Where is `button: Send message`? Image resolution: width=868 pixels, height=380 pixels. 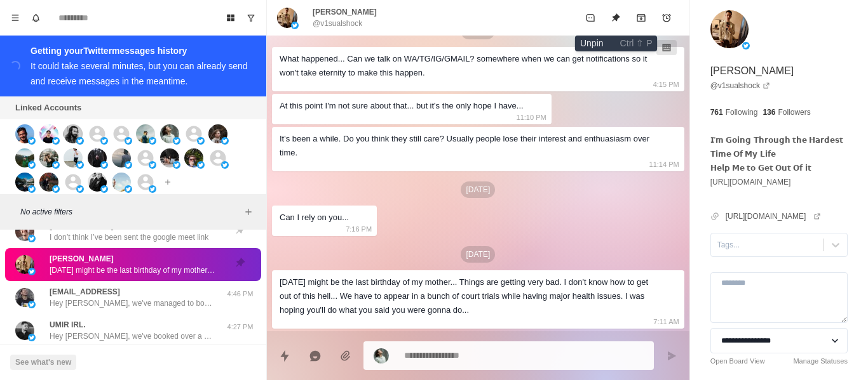 button: Send message is located at coordinates (672, 356).